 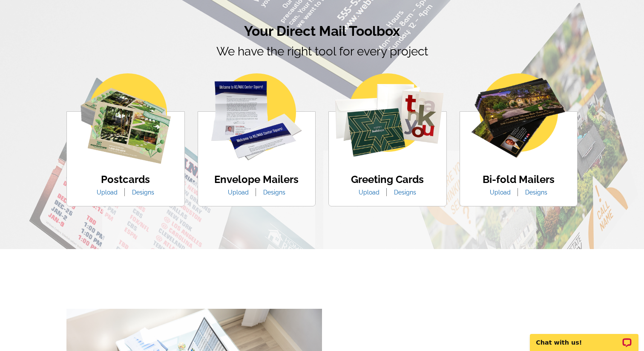 I want to click on button: Open LiveChat chat widget, so click(x=103, y=18).